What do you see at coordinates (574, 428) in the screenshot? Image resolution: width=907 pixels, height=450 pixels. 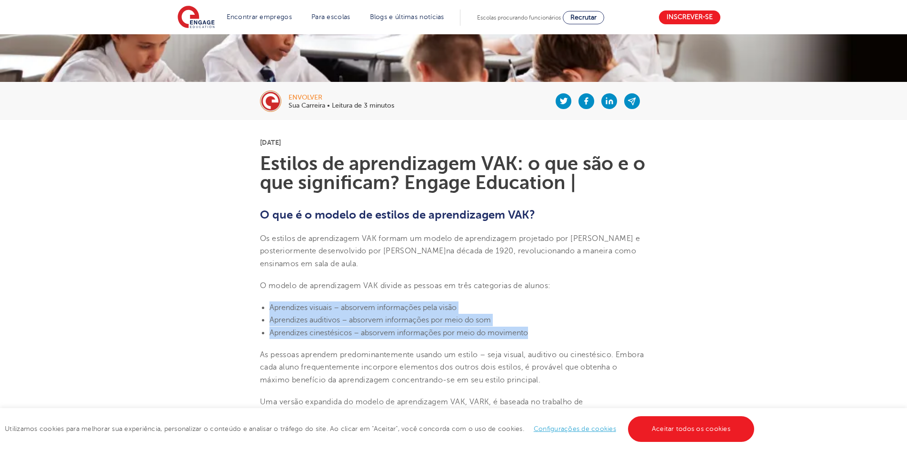 I see `font: Configurações de cookies` at bounding box center [574, 428].